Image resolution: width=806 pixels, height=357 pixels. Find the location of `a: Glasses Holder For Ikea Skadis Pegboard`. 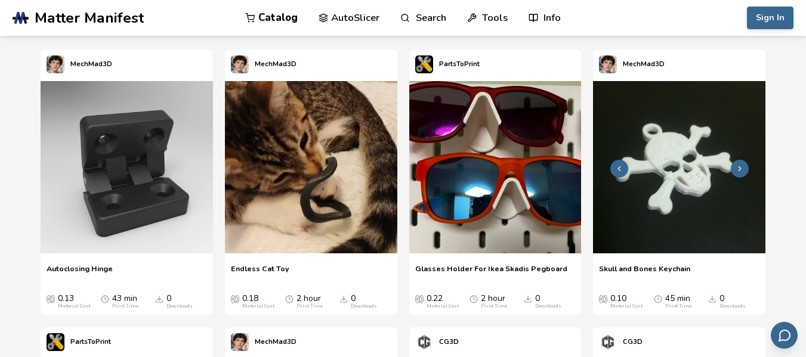

a: Glasses Holder For Ikea Skadis Pegboard is located at coordinates (491, 273).